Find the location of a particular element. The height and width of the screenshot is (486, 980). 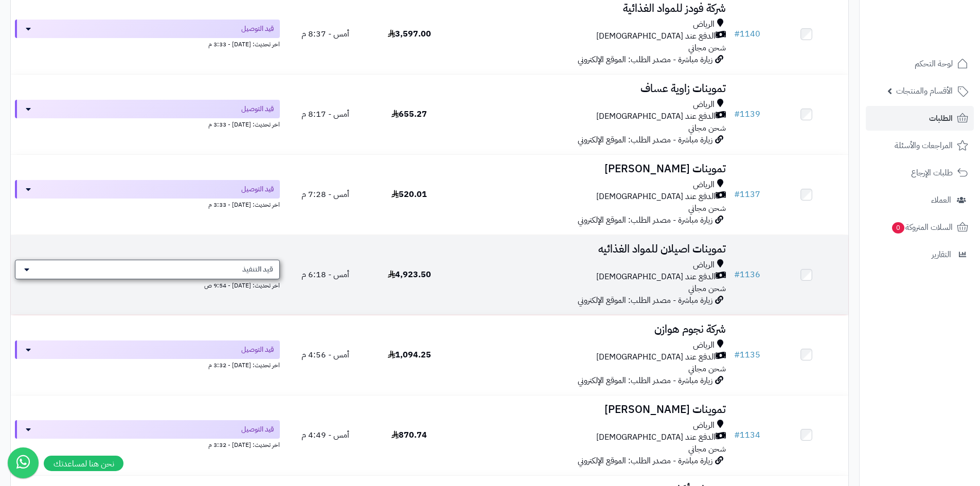

span: أمس - 4:49 م is located at coordinates (325, 435).